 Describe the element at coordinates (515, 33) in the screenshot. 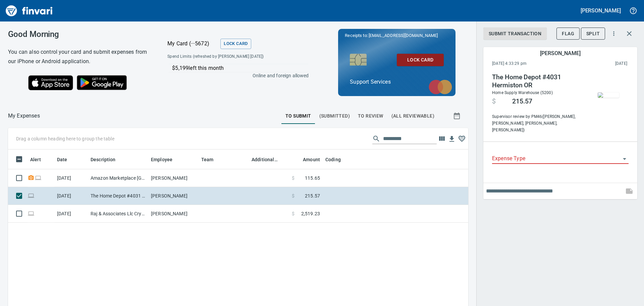

I see `button: Submit Transaction` at that location.